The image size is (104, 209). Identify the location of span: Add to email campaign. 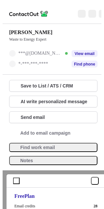
(45, 133).